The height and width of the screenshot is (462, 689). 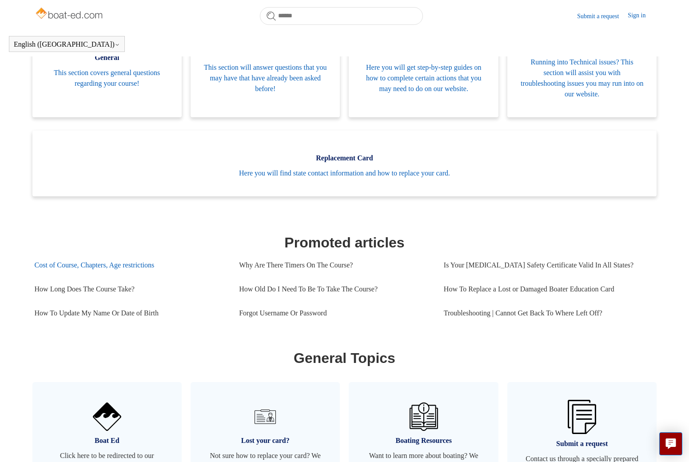 What do you see at coordinates (546, 313) in the screenshot?
I see `a: Troubleshooting | Cannot Get Back To Where Left Off?` at bounding box center [546, 313].